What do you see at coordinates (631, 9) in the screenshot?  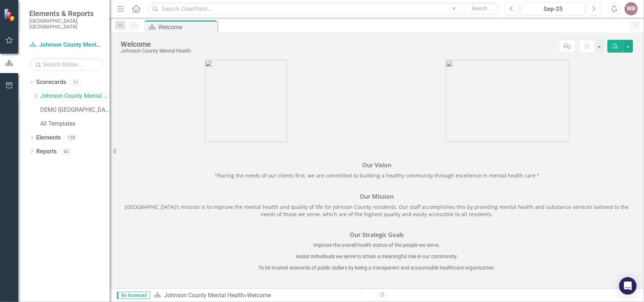 I see `button: WR` at bounding box center [631, 9].